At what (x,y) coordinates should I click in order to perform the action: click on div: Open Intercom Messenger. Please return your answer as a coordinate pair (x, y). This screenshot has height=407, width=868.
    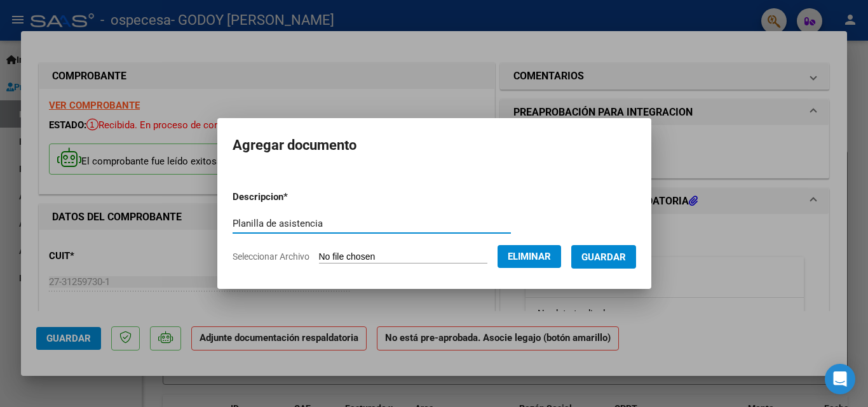
    Looking at the image, I should click on (840, 379).